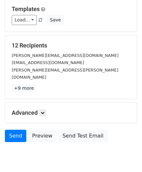  Describe the element at coordinates (83, 136) in the screenshot. I see `a: Send Test Email` at that location.